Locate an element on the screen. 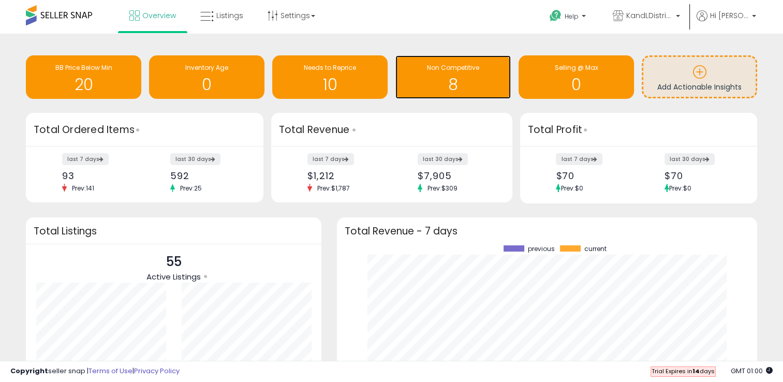 The height and width of the screenshot is (382, 783). span: 2025-08-10 01:00 GMT is located at coordinates (752, 371).